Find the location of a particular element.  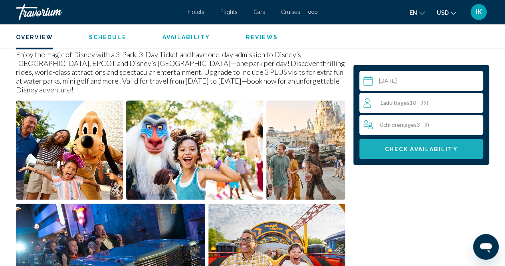

span: Hotels is located at coordinates (196, 12).